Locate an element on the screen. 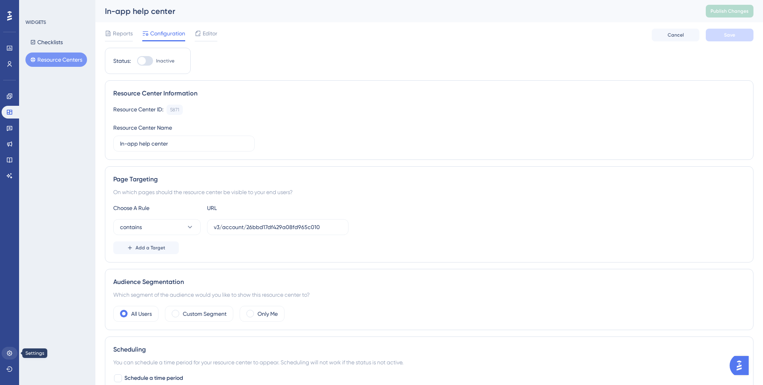 The width and height of the screenshot is (763, 385). span: Reports is located at coordinates (123, 33).